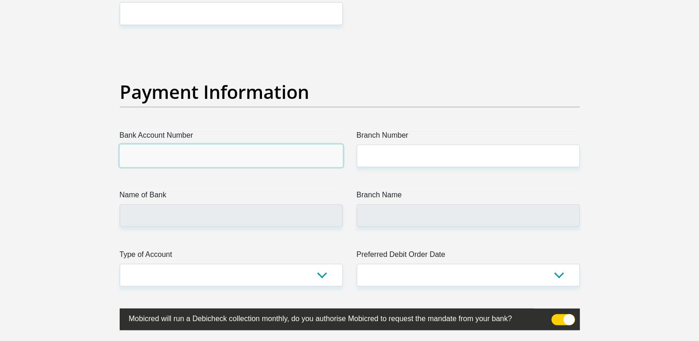  Describe the element at coordinates (350, 92) in the screenshot. I see `h2: Payment Information` at that location.